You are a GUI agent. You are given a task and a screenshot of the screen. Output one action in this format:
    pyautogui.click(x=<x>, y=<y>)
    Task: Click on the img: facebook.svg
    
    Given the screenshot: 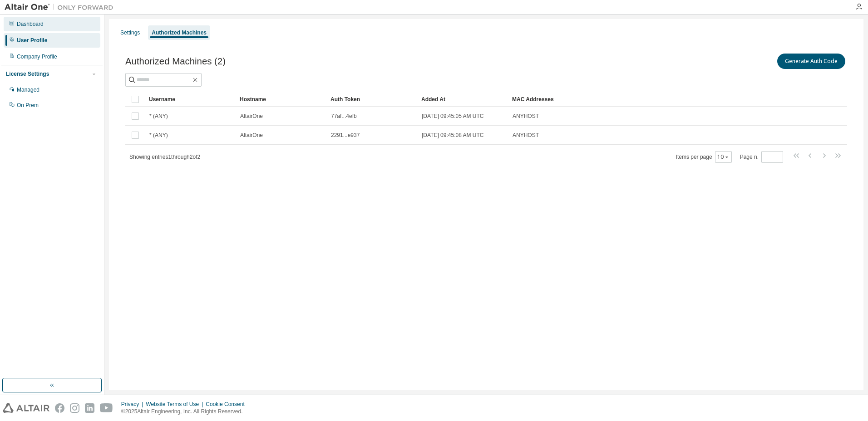 What is the action you would take?
    pyautogui.click(x=59, y=408)
    